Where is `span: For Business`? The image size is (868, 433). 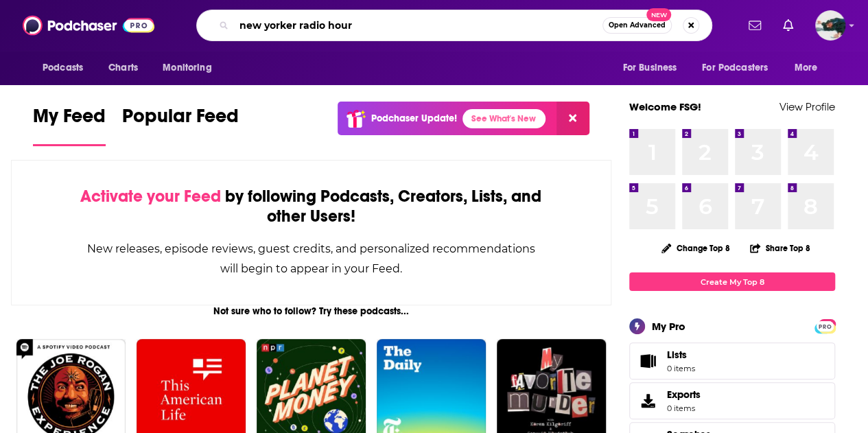
span: For Business is located at coordinates (650, 68).